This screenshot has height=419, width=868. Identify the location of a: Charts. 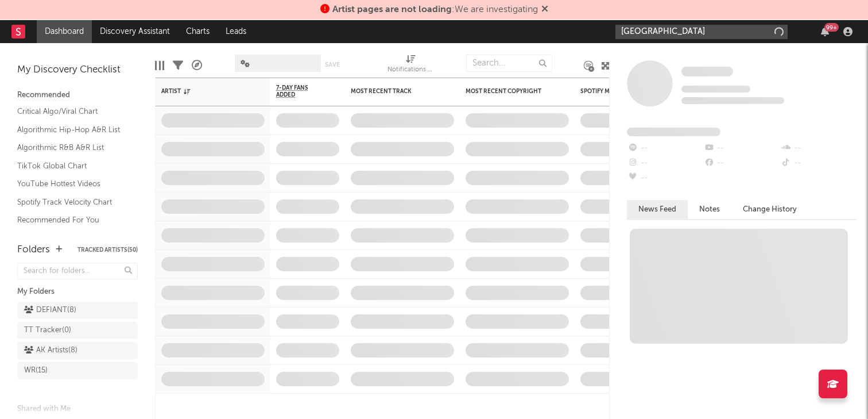
(198, 32).